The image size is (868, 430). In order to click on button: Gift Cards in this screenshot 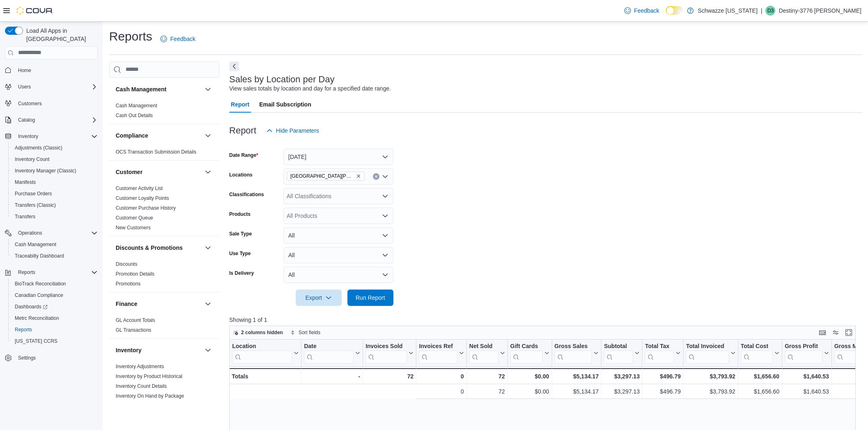, I will do `click(530, 353)`.